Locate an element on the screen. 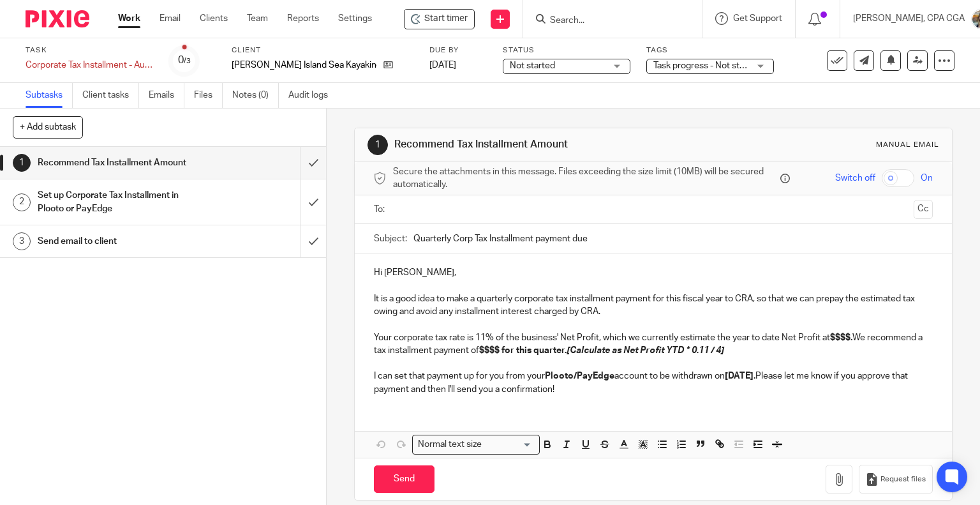  a: Reports is located at coordinates (303, 19).